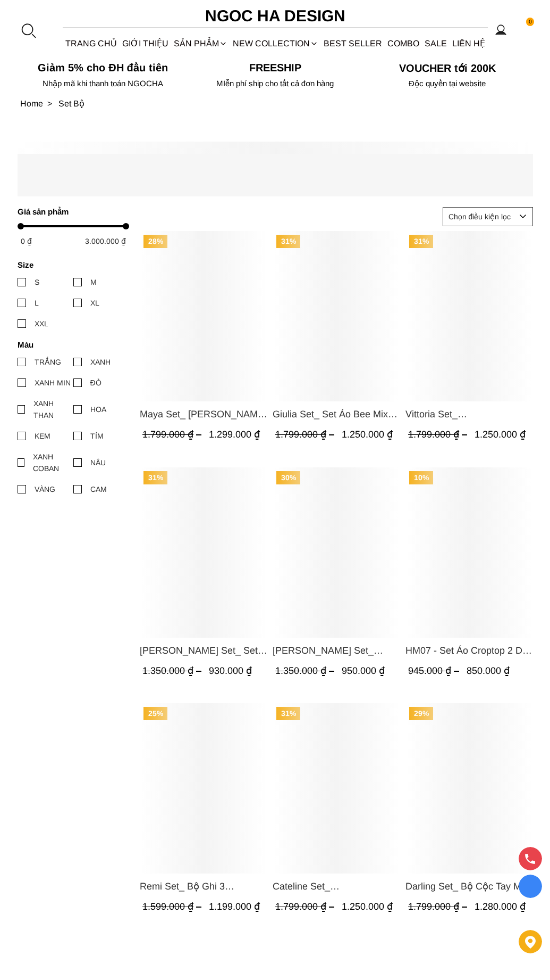 Image resolution: width=550 pixels, height=980 pixels. What do you see at coordinates (45, 489) in the screenshot?
I see `div: VÀNG` at bounding box center [45, 489].